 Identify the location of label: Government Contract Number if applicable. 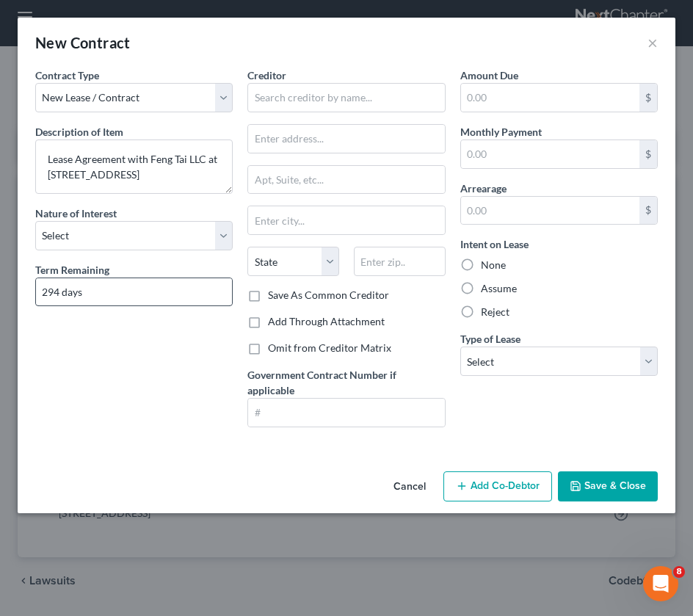
(346, 382).